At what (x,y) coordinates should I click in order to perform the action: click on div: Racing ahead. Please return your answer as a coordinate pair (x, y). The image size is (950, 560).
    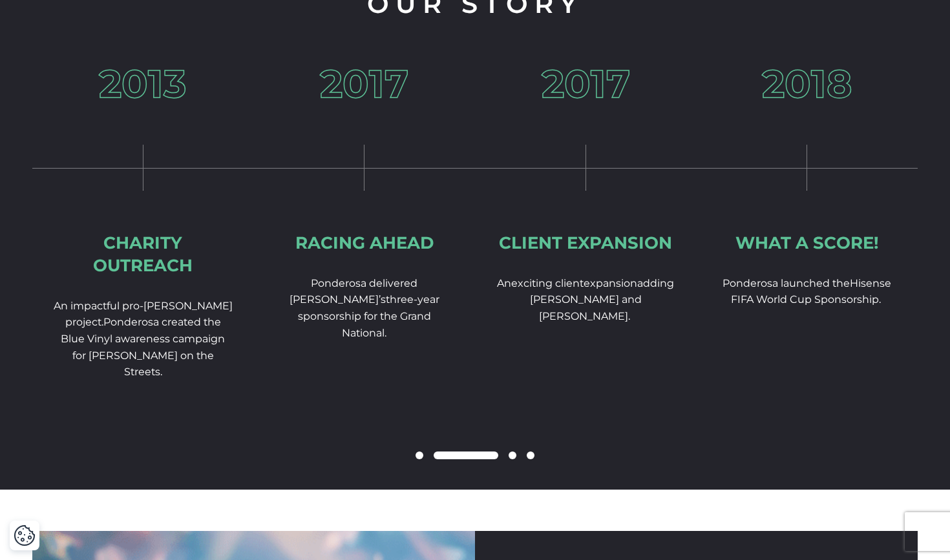
    Looking at the image, I should click on (365, 243).